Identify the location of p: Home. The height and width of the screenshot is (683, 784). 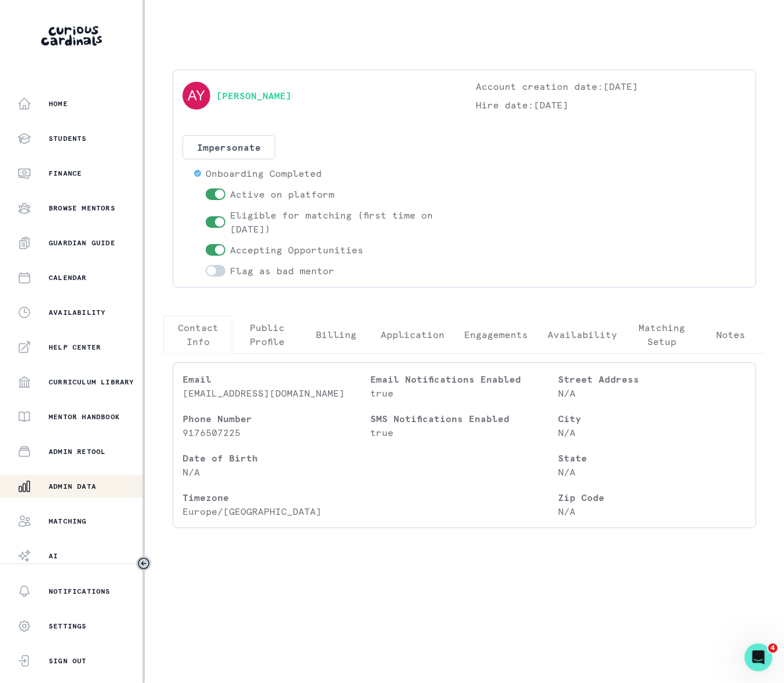
(58, 104).